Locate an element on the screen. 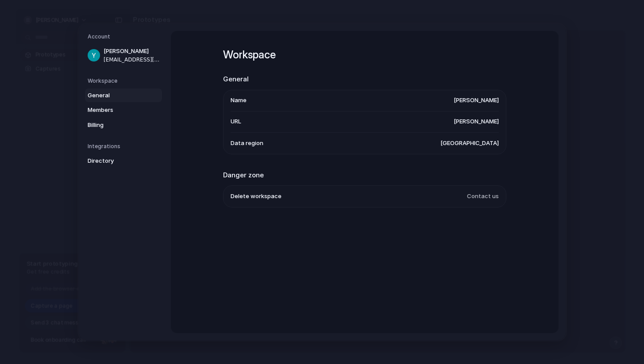 The height and width of the screenshot is (364, 644). span: Name is located at coordinates (239, 101).